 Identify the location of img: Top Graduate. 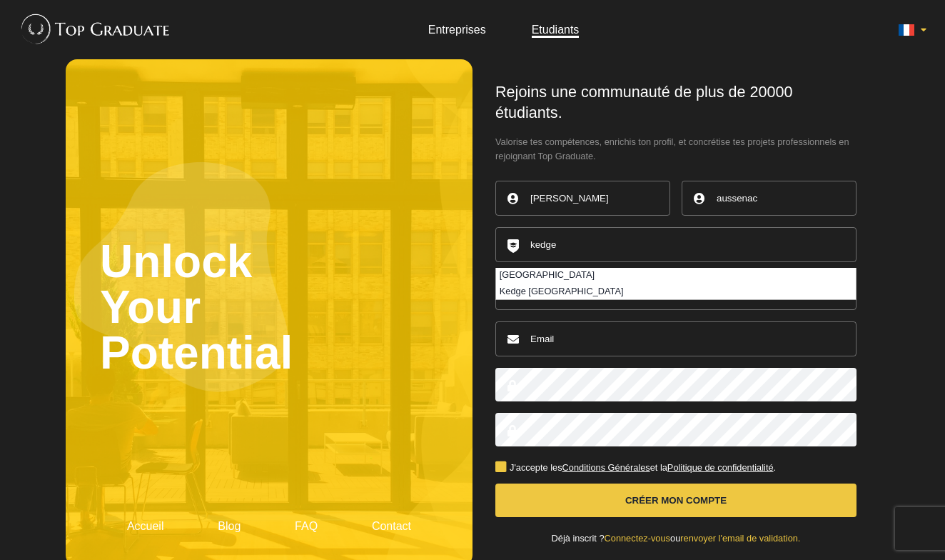
(92, 29).